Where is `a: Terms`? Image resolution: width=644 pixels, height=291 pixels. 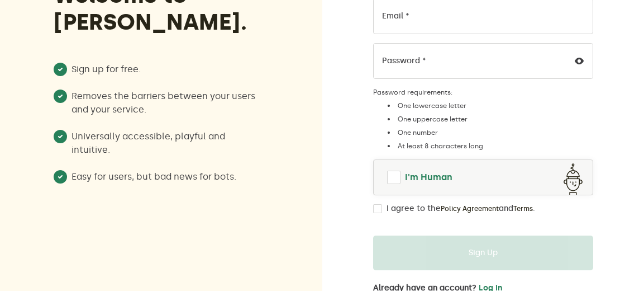 a: Terms is located at coordinates (523, 209).